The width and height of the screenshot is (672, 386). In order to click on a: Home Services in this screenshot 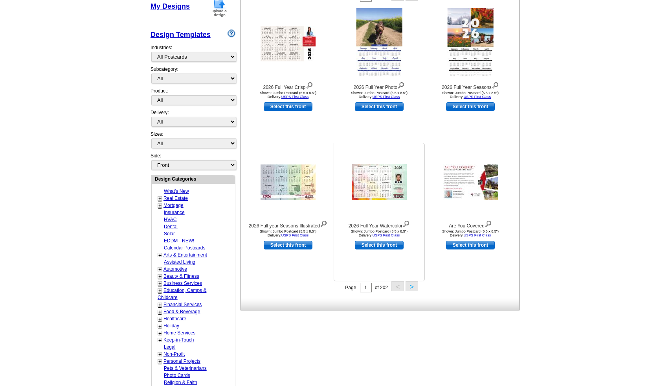, I will do `click(179, 333)`.